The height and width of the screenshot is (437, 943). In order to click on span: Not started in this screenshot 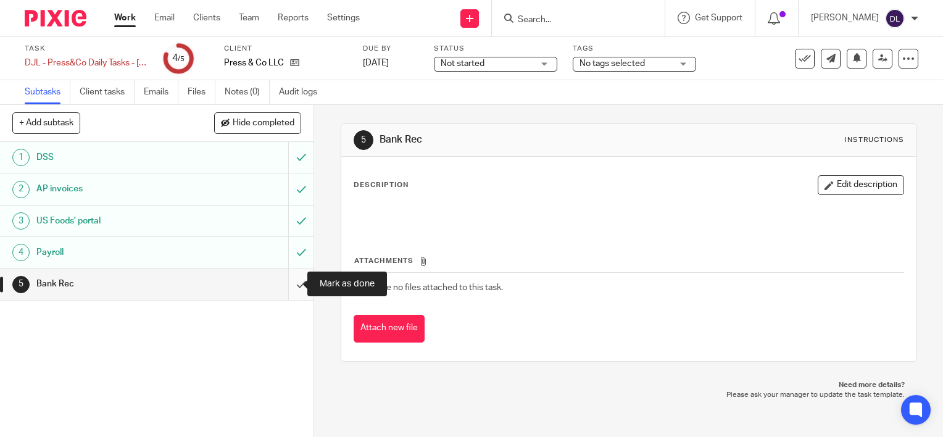, I will do `click(462, 64)`.